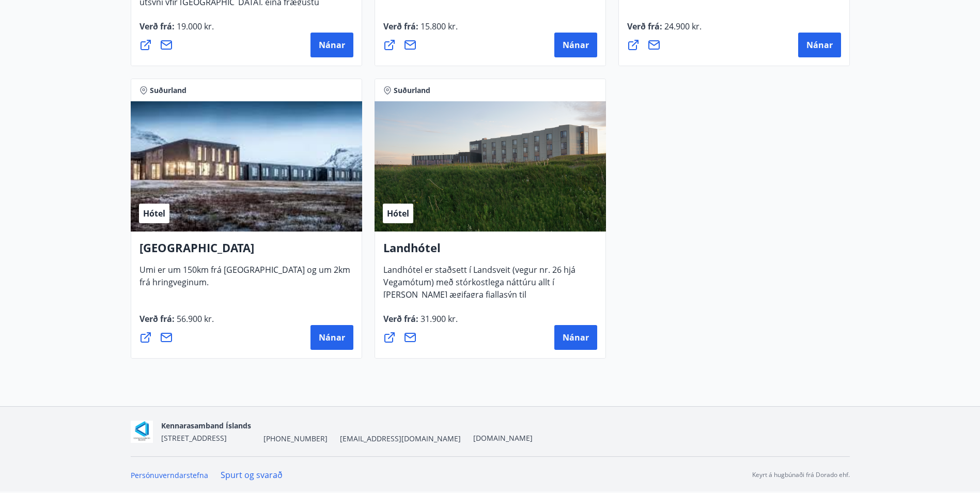 The width and height of the screenshot is (980, 493). I want to click on span: 15.800 kr., so click(438, 26).